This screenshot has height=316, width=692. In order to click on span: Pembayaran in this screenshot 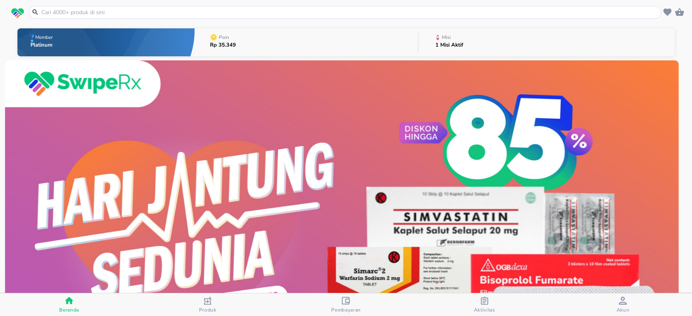, I will do `click(346, 310)`.